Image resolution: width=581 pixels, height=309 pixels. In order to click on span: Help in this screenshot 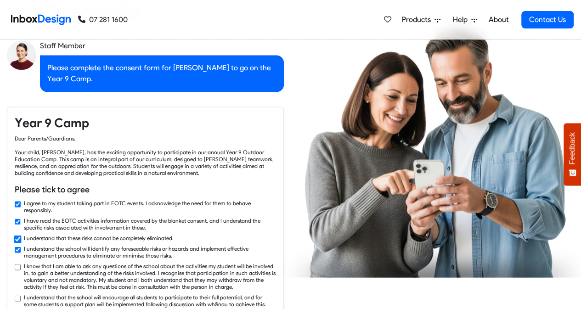, I will do `click(462, 20)`.